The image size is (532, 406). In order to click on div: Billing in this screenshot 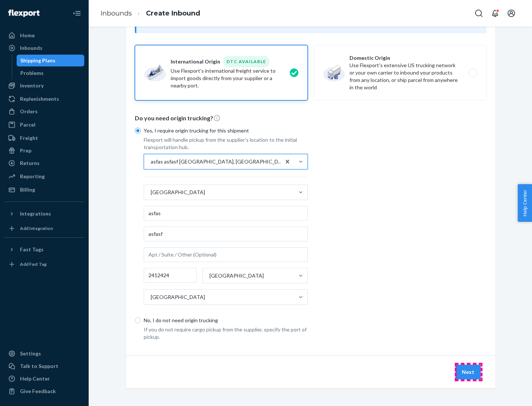, I will do `click(28, 190)`.